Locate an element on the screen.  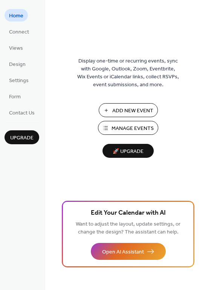
span: Views is located at coordinates (16, 48).